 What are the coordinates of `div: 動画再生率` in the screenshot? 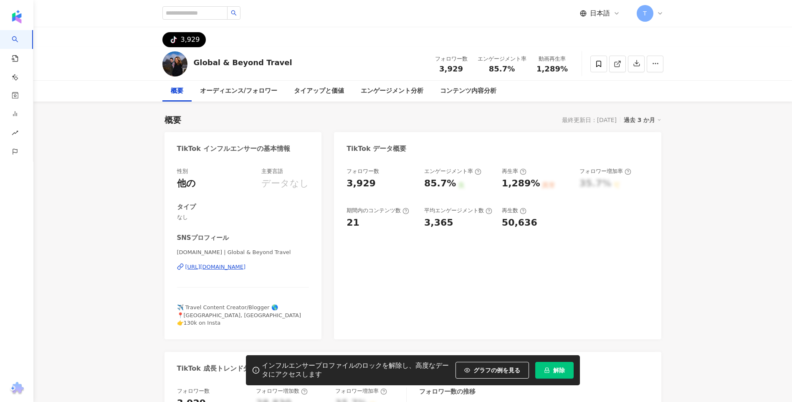 It's located at (552, 59).